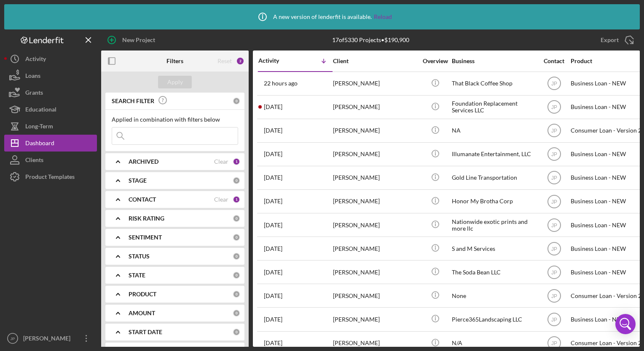 This screenshot has height=351, width=644. What do you see at coordinates (494, 178) in the screenshot?
I see `div: Gold Line Transportation` at bounding box center [494, 178].